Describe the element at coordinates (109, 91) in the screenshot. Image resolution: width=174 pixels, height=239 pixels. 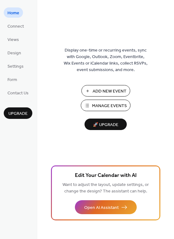
I see `span: Add New Event` at that location.